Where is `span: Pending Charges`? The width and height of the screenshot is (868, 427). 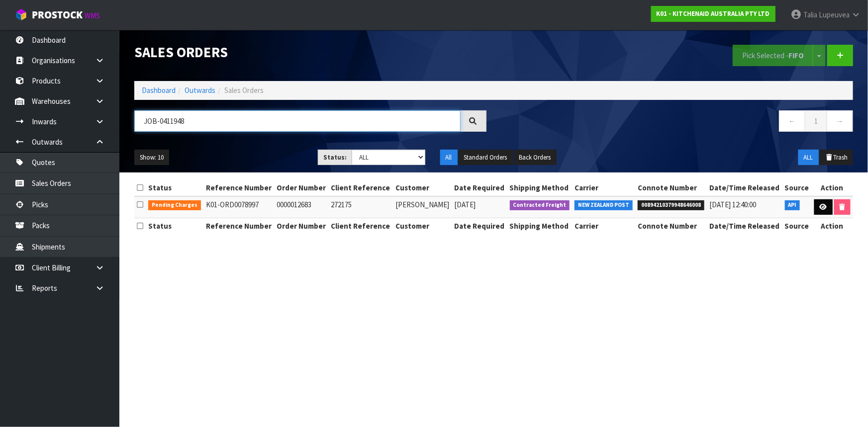
span: Pending Charges is located at coordinates (174, 205).